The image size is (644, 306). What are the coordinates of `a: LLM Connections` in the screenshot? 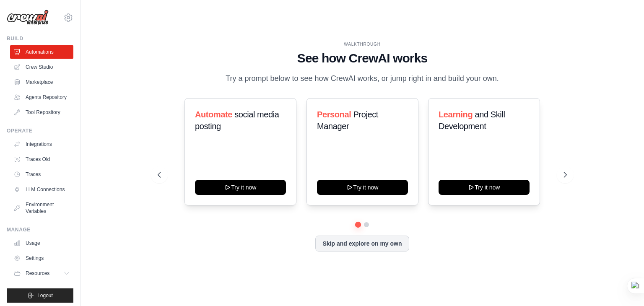 It's located at (42, 190).